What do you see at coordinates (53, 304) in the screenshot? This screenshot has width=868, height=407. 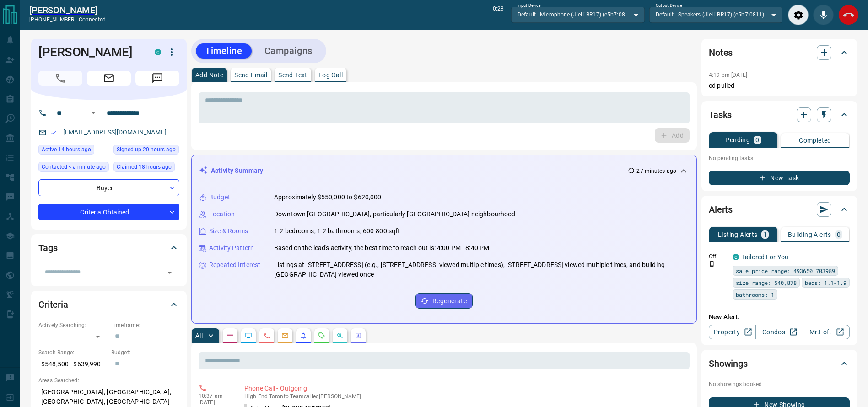 I see `h2: Criteria` at bounding box center [53, 304].